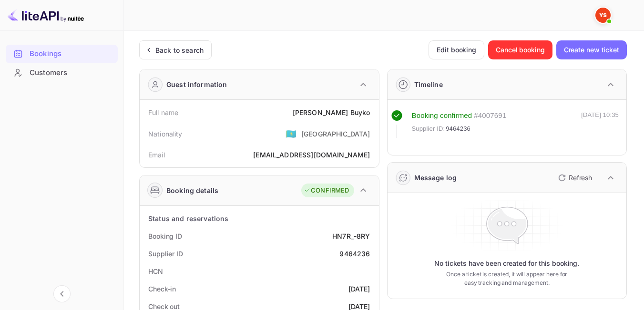 Image resolution: width=644 pixels, height=310 pixels. What do you see at coordinates (156, 155) in the screenshot?
I see `div: Email` at bounding box center [156, 155].